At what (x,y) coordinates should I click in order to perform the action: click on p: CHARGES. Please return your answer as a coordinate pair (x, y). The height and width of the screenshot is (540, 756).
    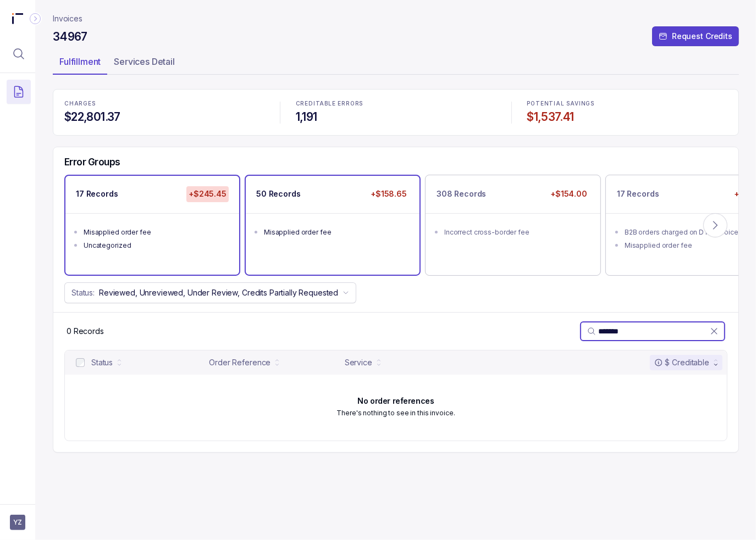
    Looking at the image, I should click on (164, 104).